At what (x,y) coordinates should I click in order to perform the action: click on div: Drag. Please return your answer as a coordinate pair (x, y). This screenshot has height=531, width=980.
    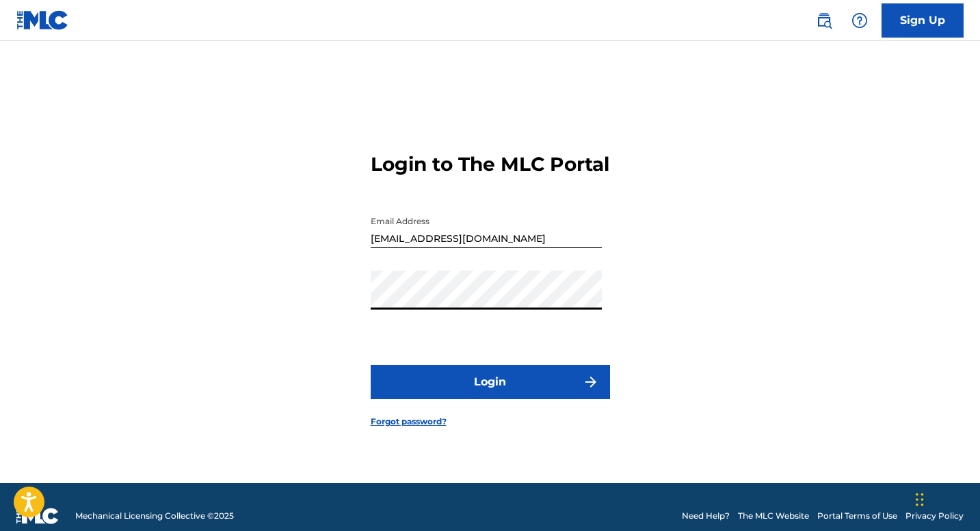
    Looking at the image, I should click on (920, 500).